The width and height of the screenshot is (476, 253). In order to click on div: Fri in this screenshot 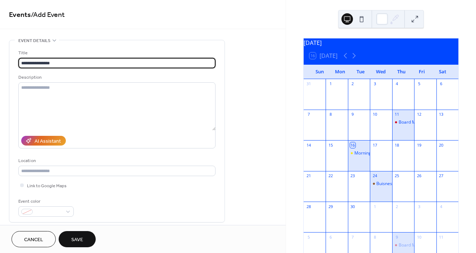, I will do `click(422, 72)`.